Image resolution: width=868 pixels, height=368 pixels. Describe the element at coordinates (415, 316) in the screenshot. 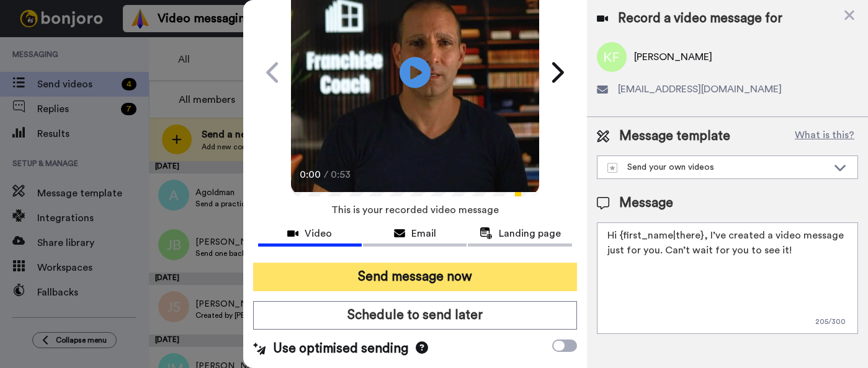

I see `button: Schedule to send later` at that location.